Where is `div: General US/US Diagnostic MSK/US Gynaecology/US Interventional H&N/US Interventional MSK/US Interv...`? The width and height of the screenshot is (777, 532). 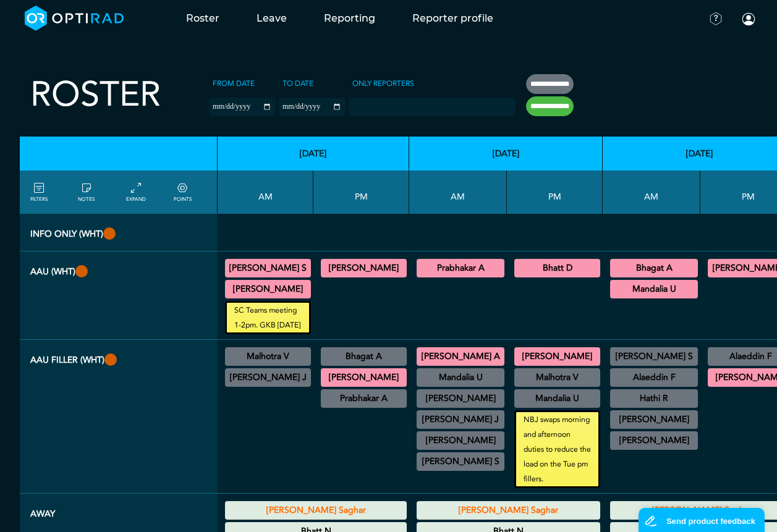 div: General US/US Diagnostic MSK/US Gynaecology/US Interventional H&N/US Interventional MSK/US Interv... is located at coordinates (268, 356).